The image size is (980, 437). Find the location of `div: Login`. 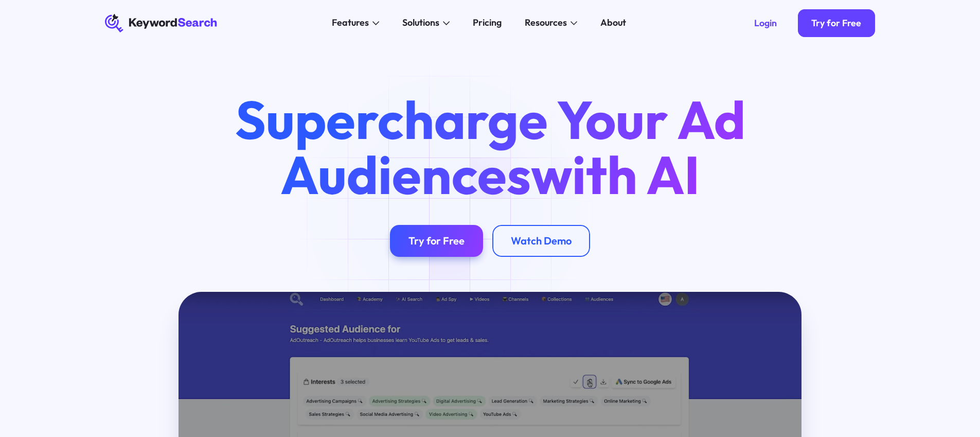

div: Login is located at coordinates (765, 23).